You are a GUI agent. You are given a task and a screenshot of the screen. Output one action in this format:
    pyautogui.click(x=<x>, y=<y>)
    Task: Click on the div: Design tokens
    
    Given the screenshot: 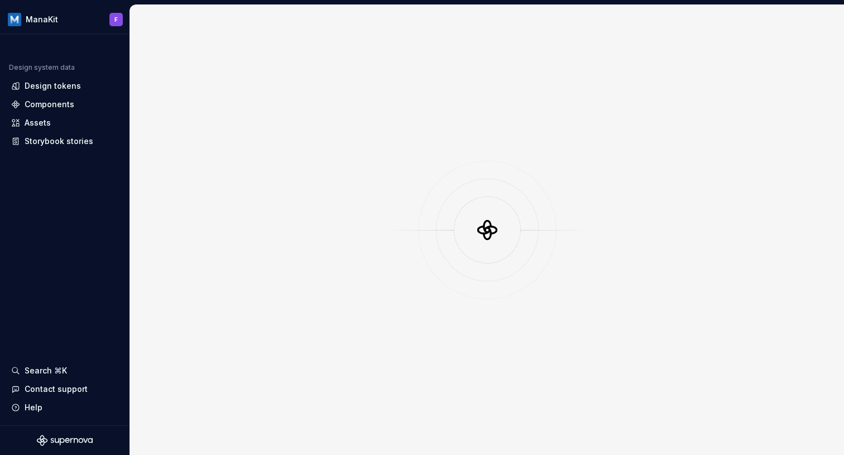 What is the action you would take?
    pyautogui.click(x=52, y=86)
    